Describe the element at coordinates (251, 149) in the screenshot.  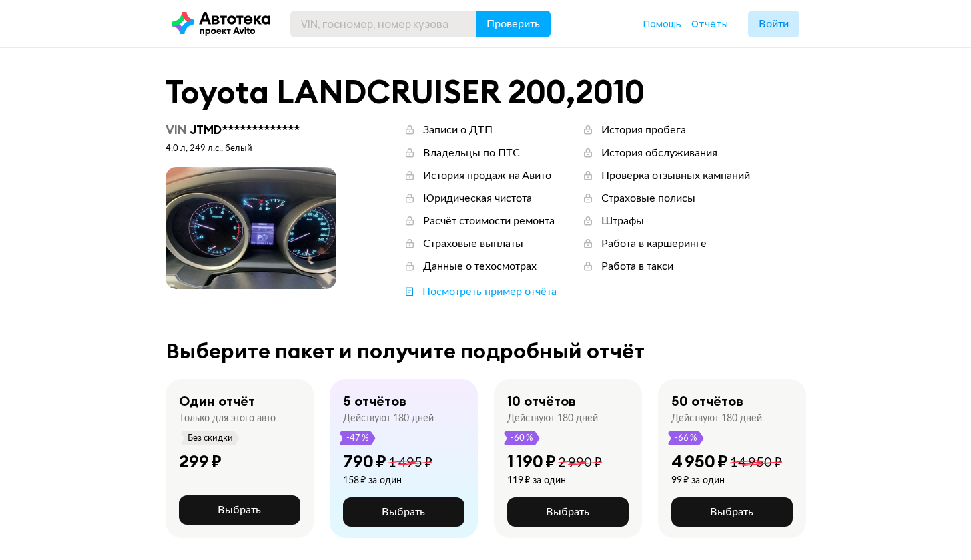
I see `div: 4.0 л, 249 л.c., белый` at that location.